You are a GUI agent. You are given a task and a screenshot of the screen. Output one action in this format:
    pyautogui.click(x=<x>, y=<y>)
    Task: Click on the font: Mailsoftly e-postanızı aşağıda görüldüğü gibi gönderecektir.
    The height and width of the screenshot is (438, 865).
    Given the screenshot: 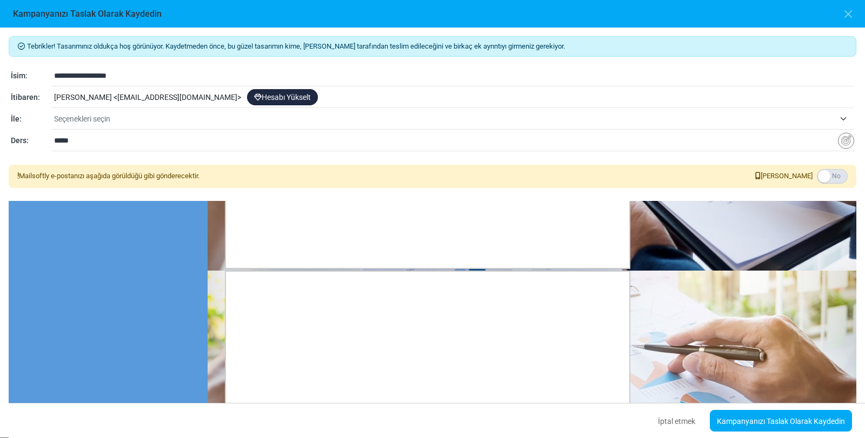 What is the action you would take?
    pyautogui.click(x=109, y=176)
    